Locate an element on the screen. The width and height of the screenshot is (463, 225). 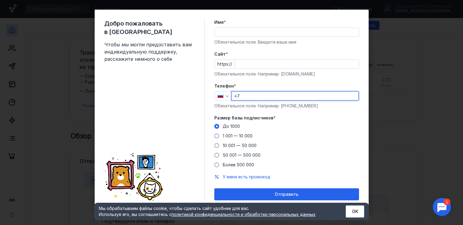
span: Более 500 000 is located at coordinates (238, 165).